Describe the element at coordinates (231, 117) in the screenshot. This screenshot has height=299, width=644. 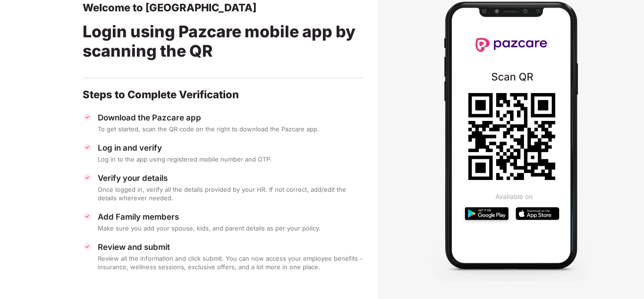
I see `div: Download the Pazcare app` at that location.